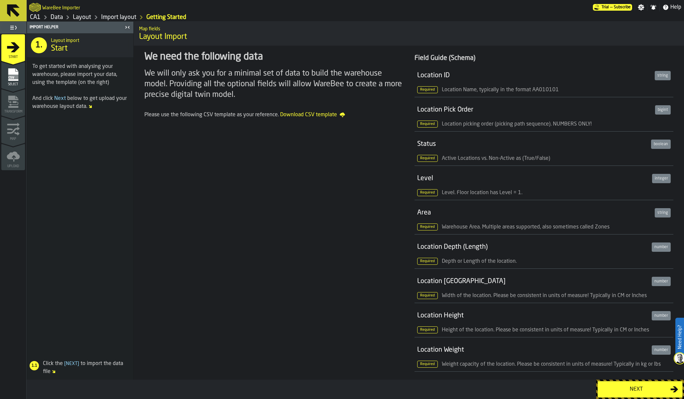  Describe the element at coordinates (80, 45) in the screenshot. I see `div: title-Start` at that location.